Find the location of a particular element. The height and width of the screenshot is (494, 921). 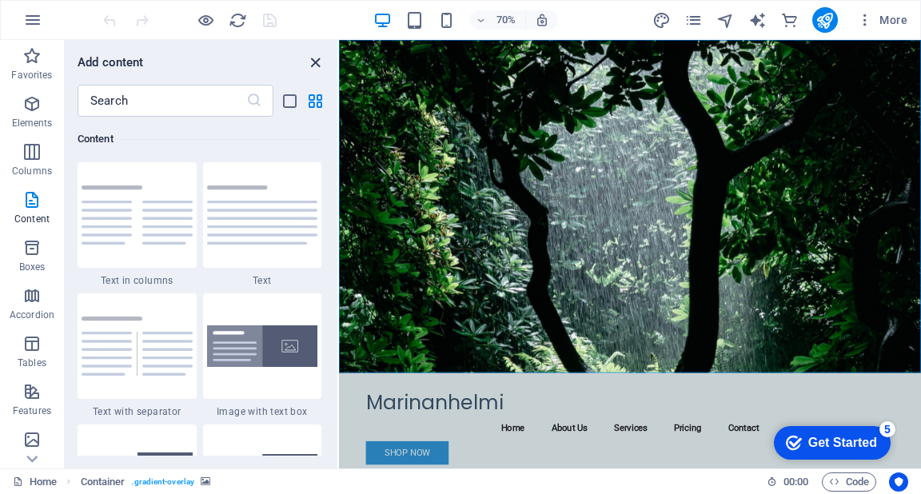

i: On resize automatically adjust zoom level to fit chosen device. is located at coordinates (542, 20).